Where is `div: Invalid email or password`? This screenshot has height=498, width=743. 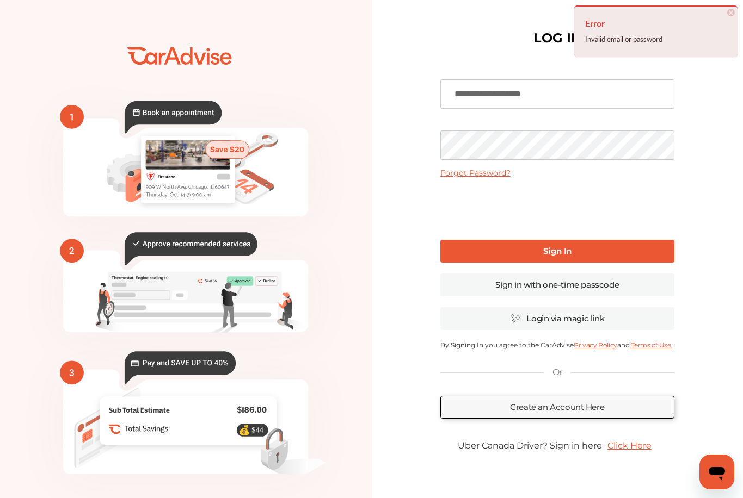
div: Invalid email or password is located at coordinates (656, 39).